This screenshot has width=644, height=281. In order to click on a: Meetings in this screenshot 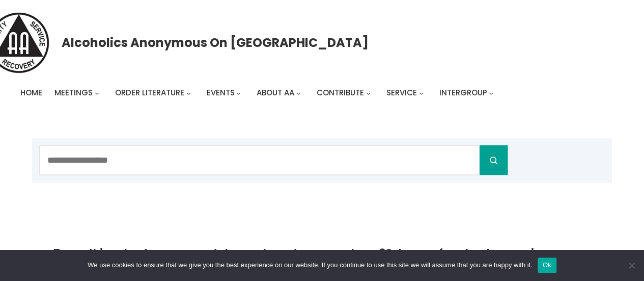, I will do `click(73, 93)`.